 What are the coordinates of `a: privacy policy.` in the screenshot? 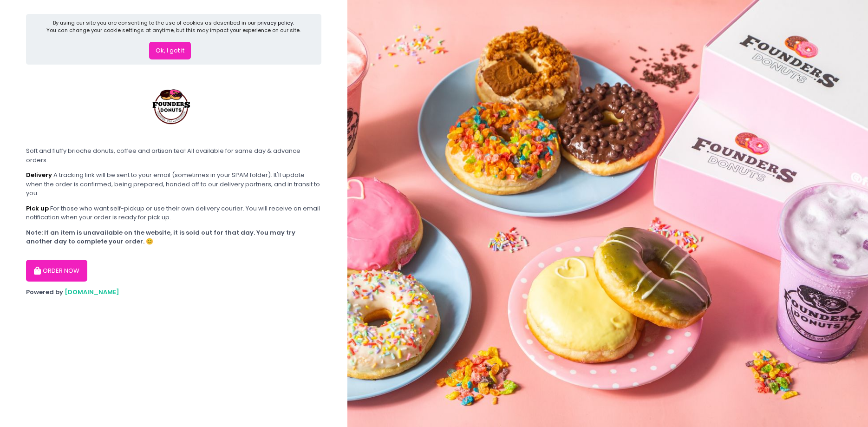 It's located at (275, 23).